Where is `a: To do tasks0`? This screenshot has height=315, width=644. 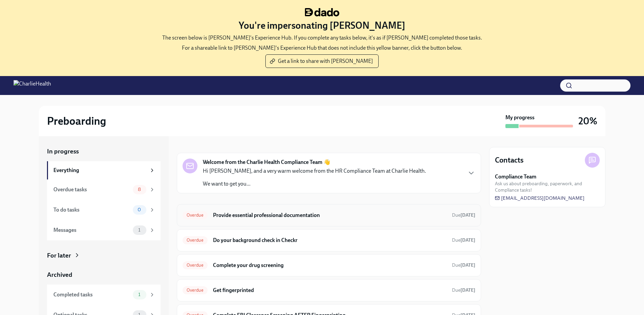 a: To do tasks0 is located at coordinates (104, 210).